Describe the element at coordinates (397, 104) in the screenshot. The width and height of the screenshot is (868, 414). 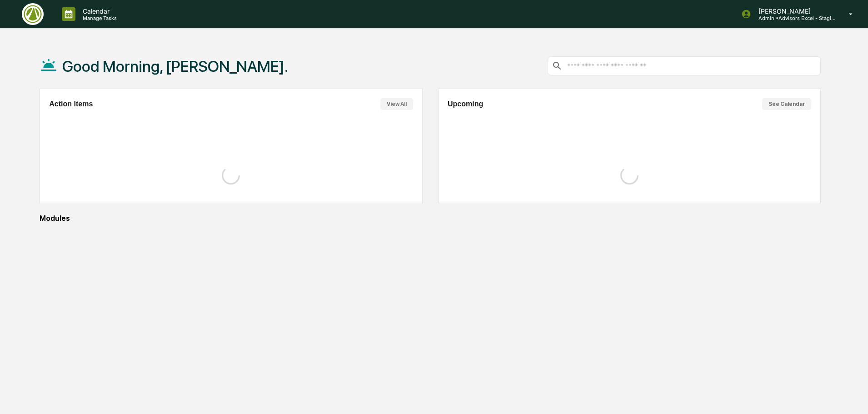
I see `a: View All` at that location.